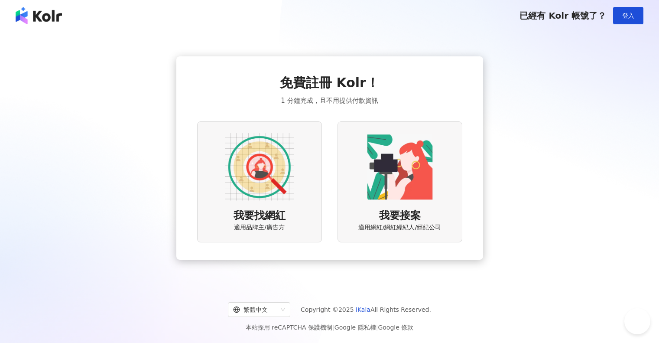 Image resolution: width=659 pixels, height=343 pixels. I want to click on img: AD identity option, so click(260, 167).